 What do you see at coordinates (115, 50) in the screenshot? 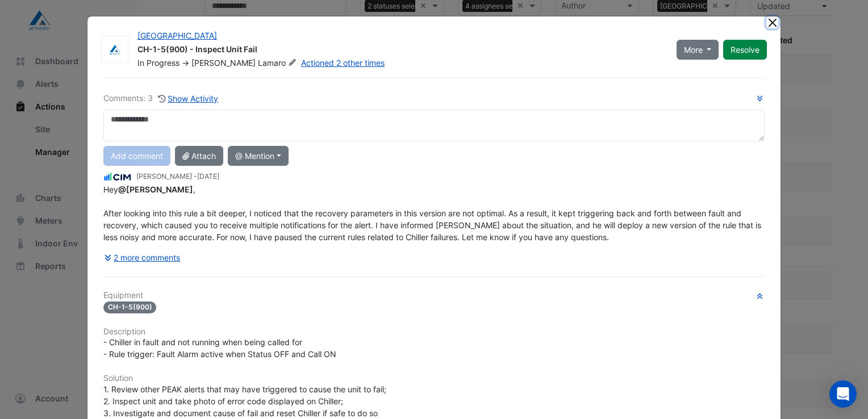
I see `img: Airmaster Australia` at bounding box center [115, 50].